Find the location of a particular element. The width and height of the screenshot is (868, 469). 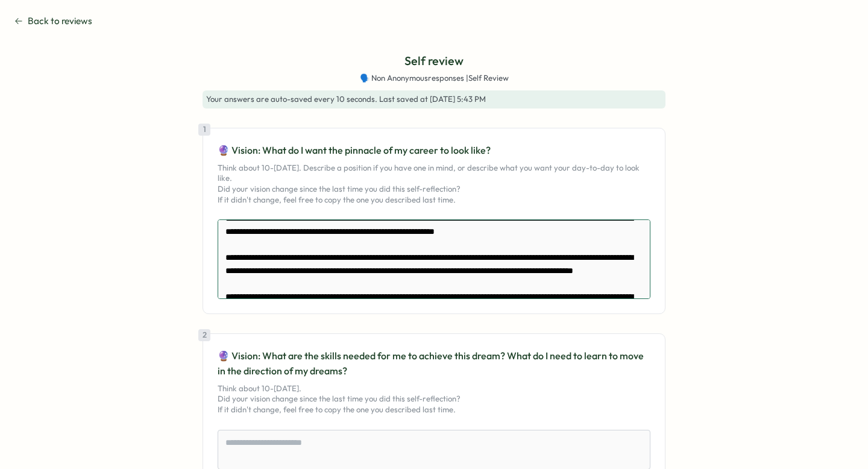

p: Self review is located at coordinates (434, 61).